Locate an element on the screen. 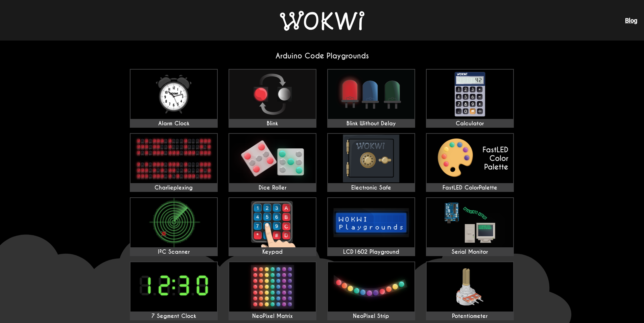  div: Calculator is located at coordinates (470, 123).